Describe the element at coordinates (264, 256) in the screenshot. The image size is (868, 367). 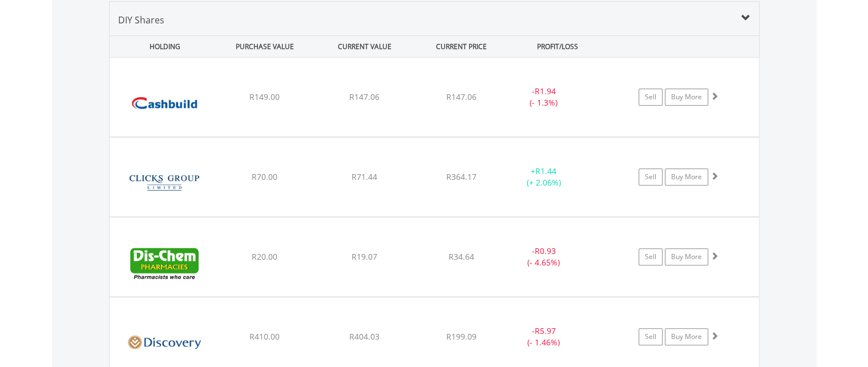
I see `span: R20.00` at that location.